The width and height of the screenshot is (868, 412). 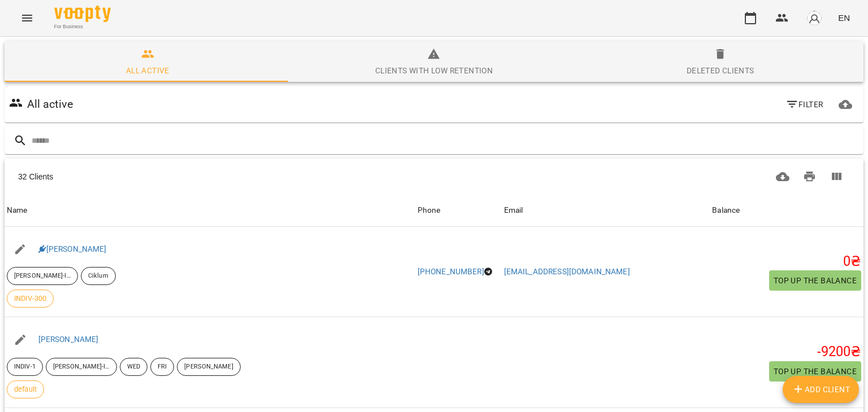 What do you see at coordinates (210, 210) in the screenshot?
I see `span: Name` at bounding box center [210, 210].